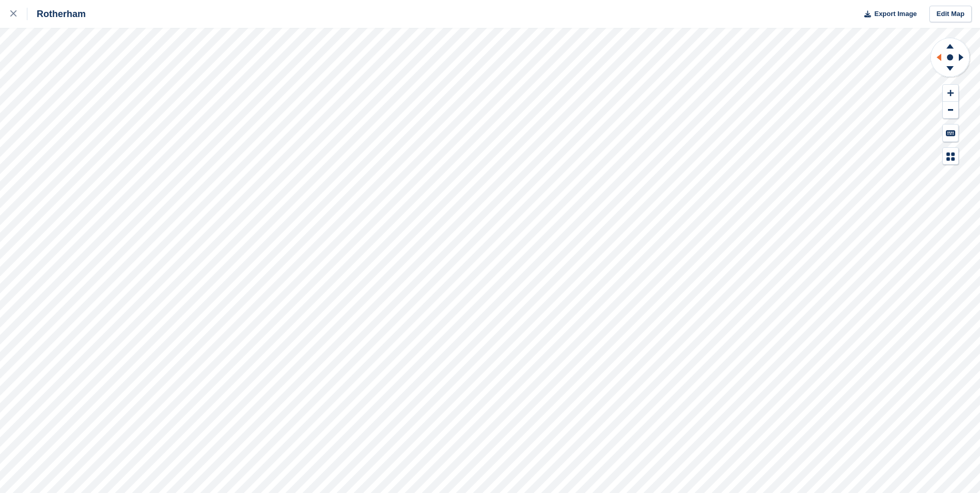 This screenshot has height=493, width=980. Describe the element at coordinates (951, 110) in the screenshot. I see `button: Zoom Out` at that location.